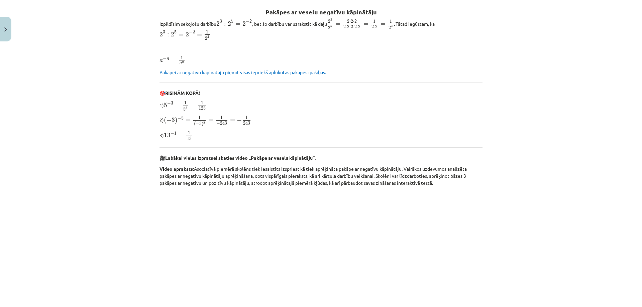 This screenshot has height=307, width=642. Describe the element at coordinates (177, 169) in the screenshot. I see `b: Video apraksts:` at that location.